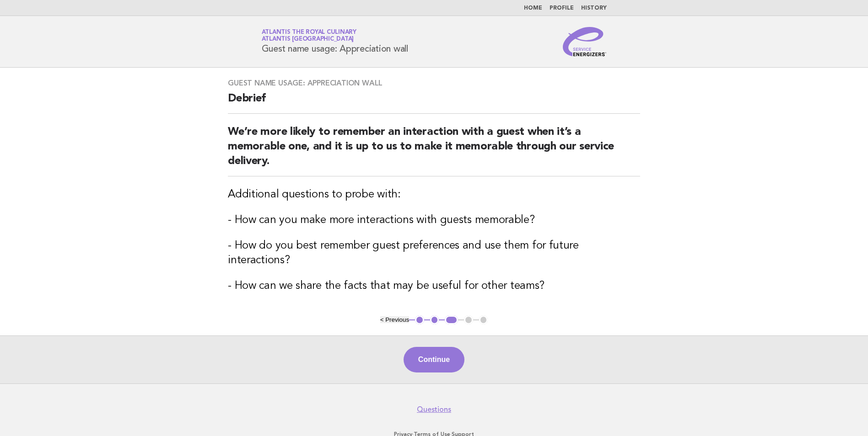 This screenshot has height=436, width=868. What do you see at coordinates (434, 320) in the screenshot?
I see `button: 2` at bounding box center [434, 320].